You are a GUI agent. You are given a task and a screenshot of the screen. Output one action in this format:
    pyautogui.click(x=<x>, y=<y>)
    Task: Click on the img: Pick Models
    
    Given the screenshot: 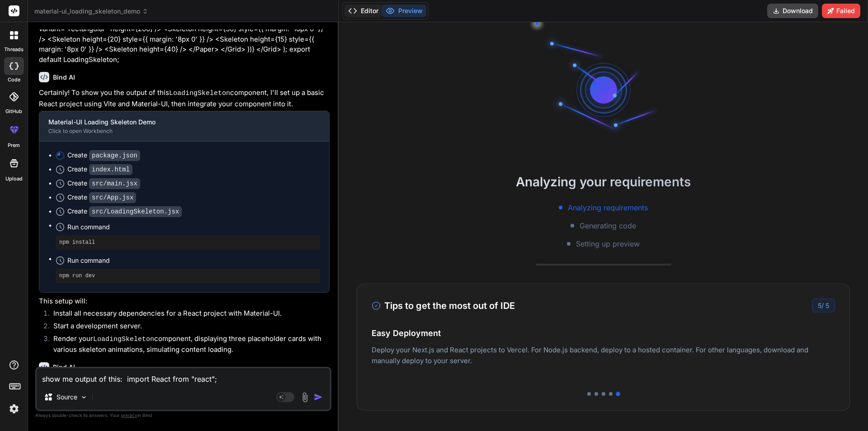 What is the action you would take?
    pyautogui.click(x=84, y=397)
    